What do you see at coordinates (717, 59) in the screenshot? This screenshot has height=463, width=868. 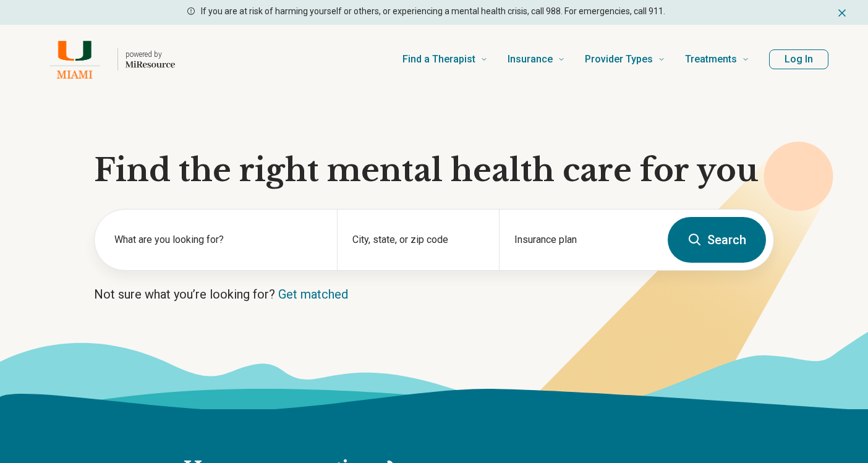 I see `a: Treatments` at bounding box center [717, 59].